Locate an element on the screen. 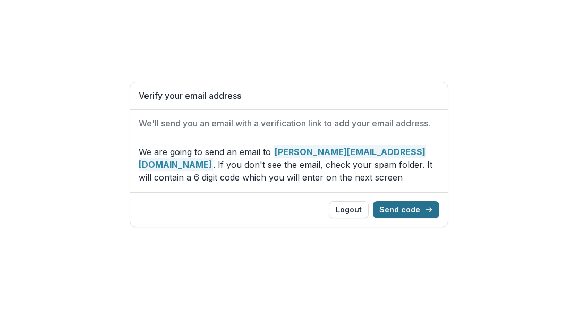 This screenshot has height=309, width=578. button: Logout is located at coordinates (349, 210).